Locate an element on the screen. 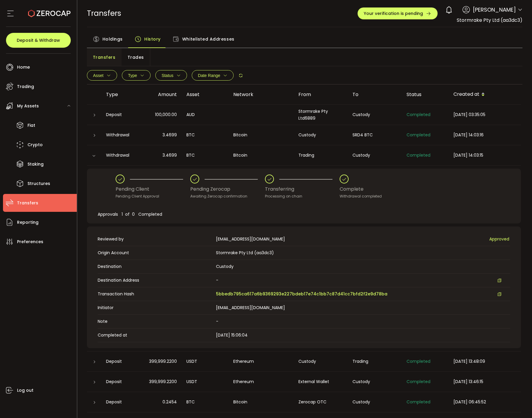 This screenshot has width=532, height=418. span: Log out is located at coordinates (25, 390).